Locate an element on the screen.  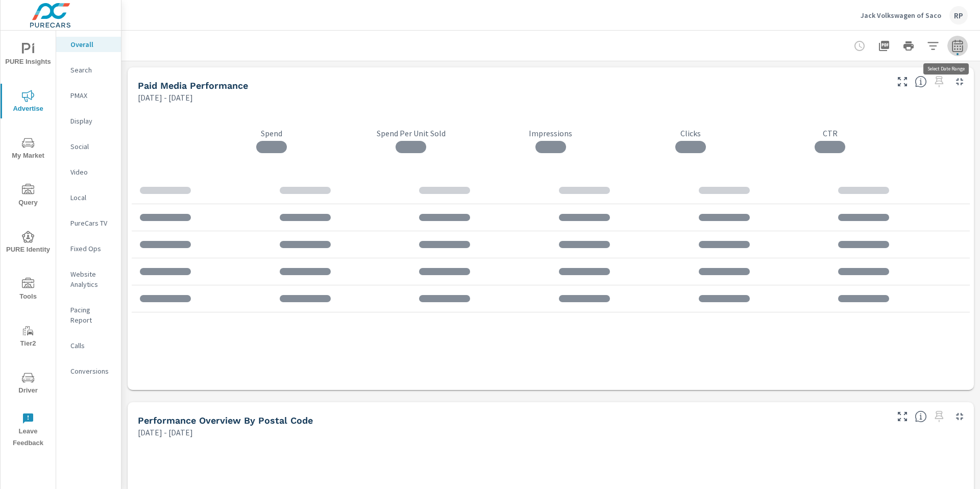
p: Jack Volkswagen of Saco is located at coordinates (901, 15).